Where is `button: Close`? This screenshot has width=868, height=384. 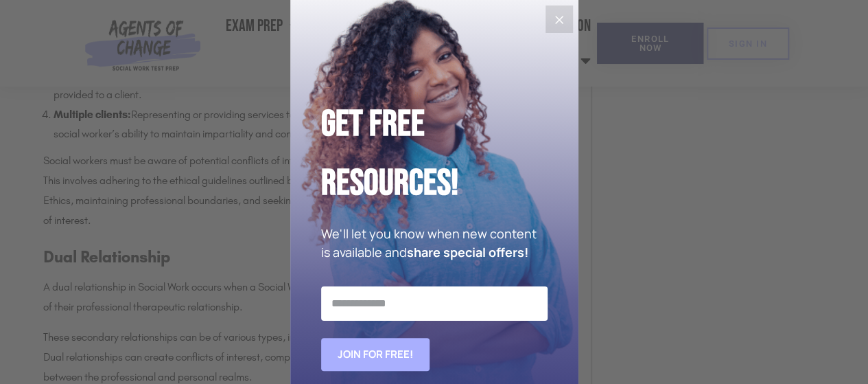 button: Close is located at coordinates (560, 19).